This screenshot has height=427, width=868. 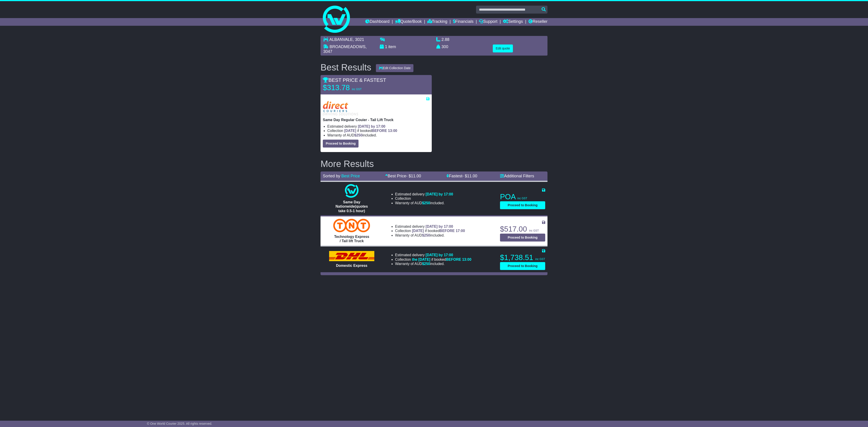 What do you see at coordinates (341, 108) in the screenshot?
I see `img: Direct: Same Day Regular Couier - Tail Lift Truck` at bounding box center [341, 108].